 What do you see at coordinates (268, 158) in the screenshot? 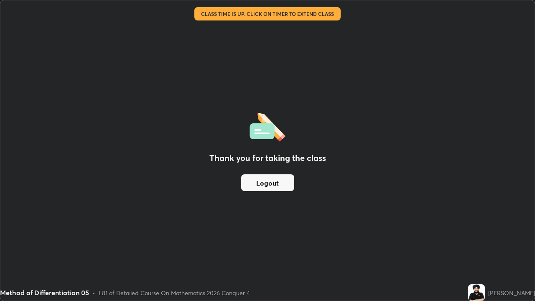
I see `h2: Thank you for taking the class` at bounding box center [268, 158].